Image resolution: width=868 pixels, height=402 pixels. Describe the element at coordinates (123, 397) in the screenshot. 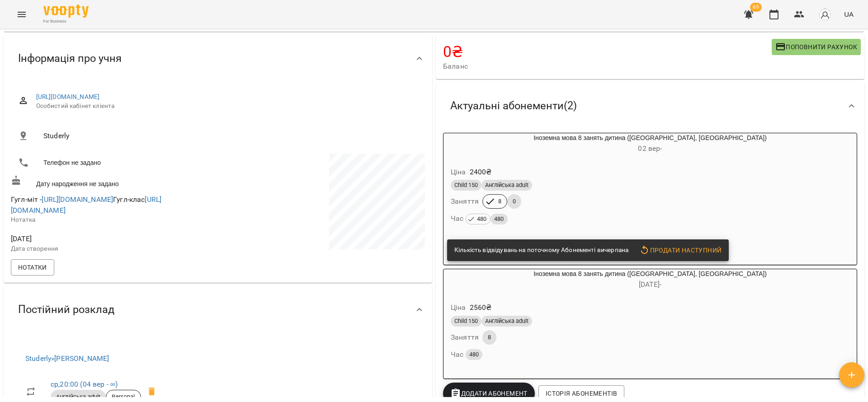

I see `span: Personal` at that location.